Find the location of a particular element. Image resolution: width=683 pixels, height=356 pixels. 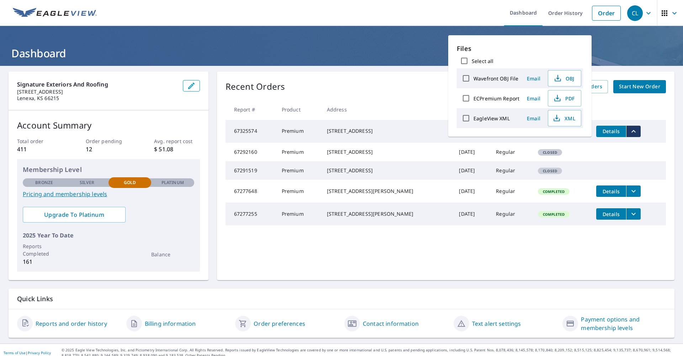

a: Text alert settings is located at coordinates (497, 323).